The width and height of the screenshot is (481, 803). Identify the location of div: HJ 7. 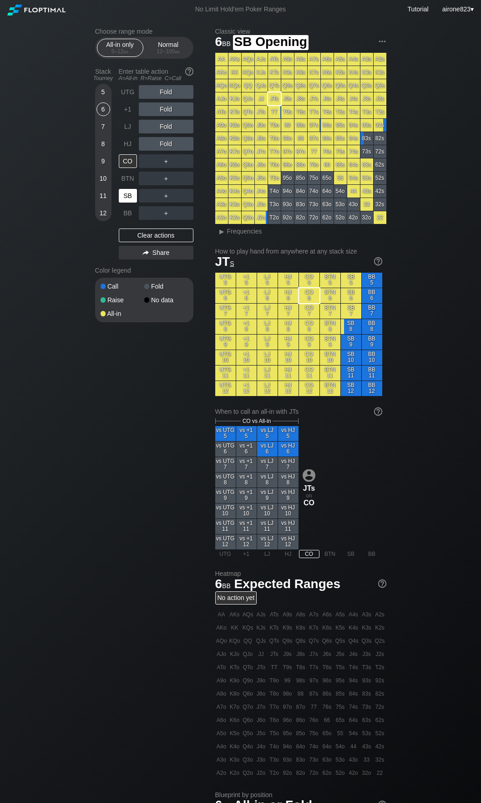
(288, 311).